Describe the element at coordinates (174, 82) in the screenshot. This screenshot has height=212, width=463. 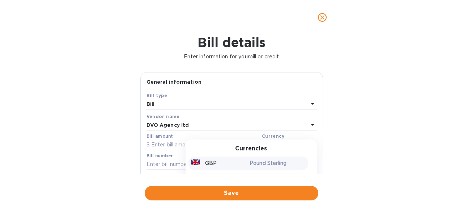
I see `b: General information` at that location.